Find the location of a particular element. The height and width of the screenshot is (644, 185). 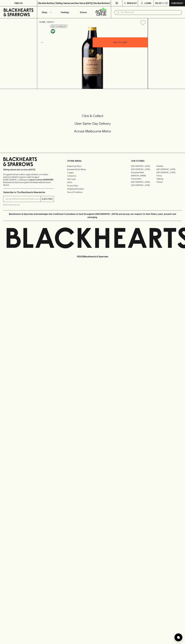

input: e.g. jane@blackheartsandsparrows.com.au is located at coordinates (23, 199).